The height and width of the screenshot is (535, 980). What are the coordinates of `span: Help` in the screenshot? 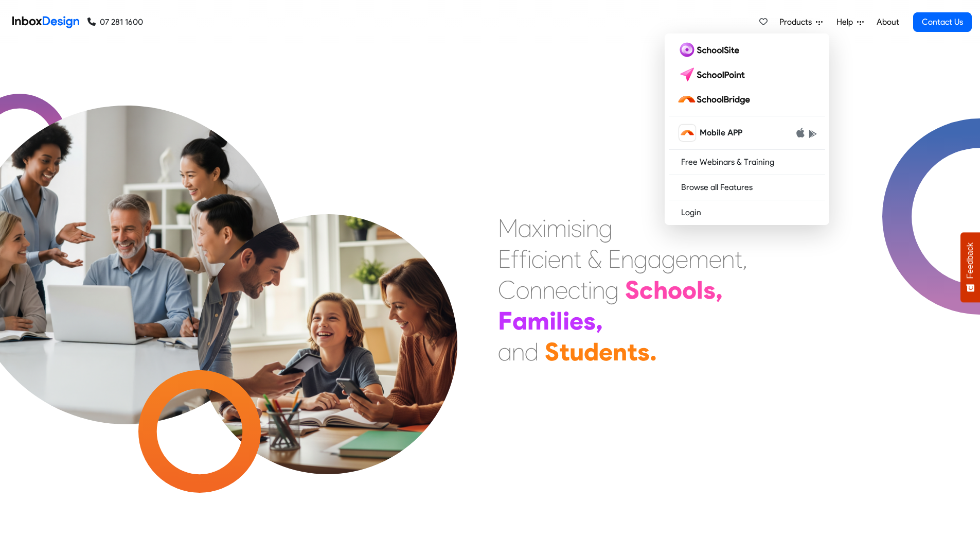 It's located at (847, 22).